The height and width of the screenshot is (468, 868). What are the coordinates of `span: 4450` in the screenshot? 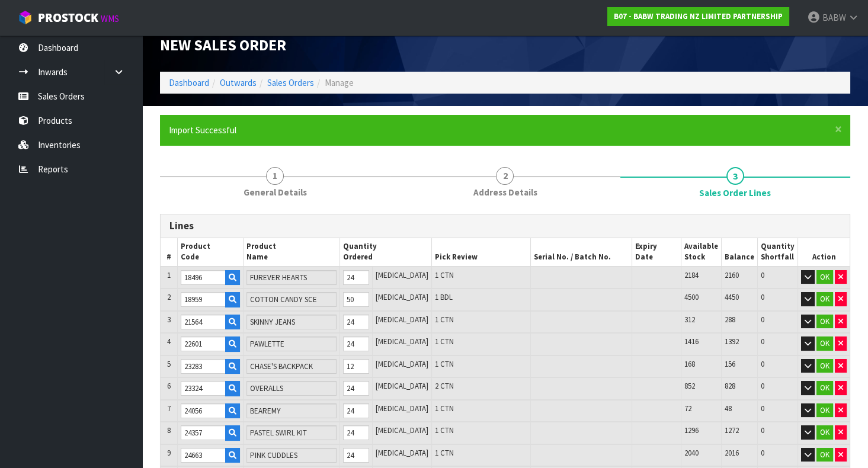 It's located at (732, 297).